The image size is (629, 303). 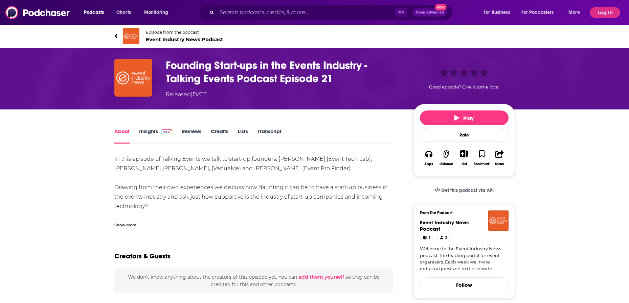 What do you see at coordinates (123, 13) in the screenshot?
I see `span: Charts` at bounding box center [123, 13].